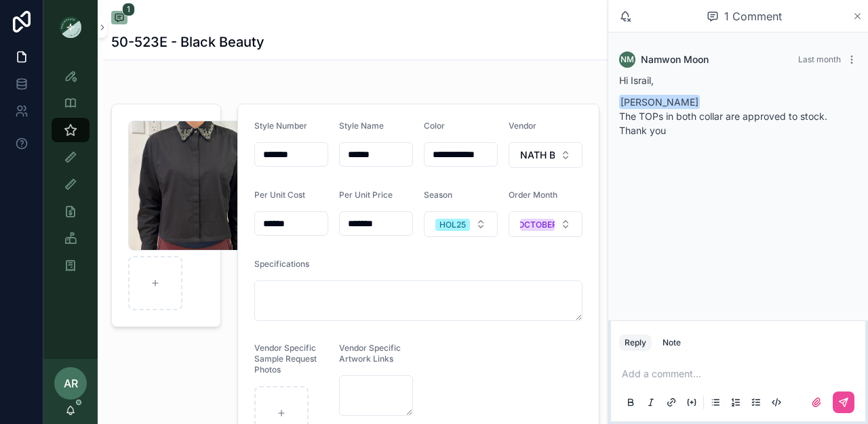 The height and width of the screenshot is (424, 868). What do you see at coordinates (627, 60) in the screenshot?
I see `span: NM` at bounding box center [627, 60].